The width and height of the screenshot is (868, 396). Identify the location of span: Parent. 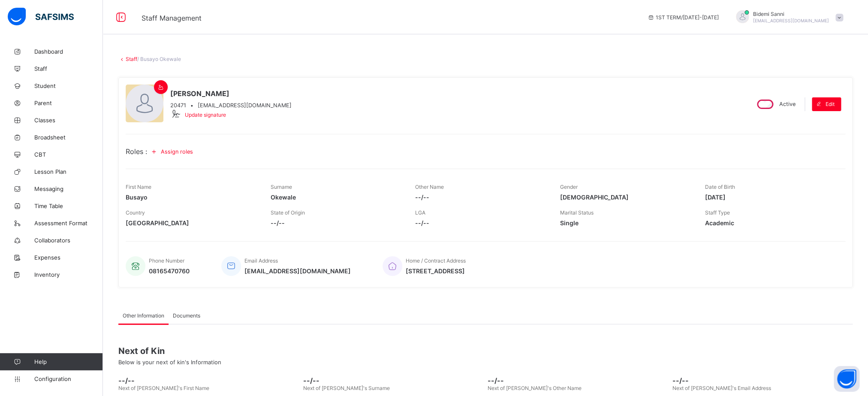
(69, 103).